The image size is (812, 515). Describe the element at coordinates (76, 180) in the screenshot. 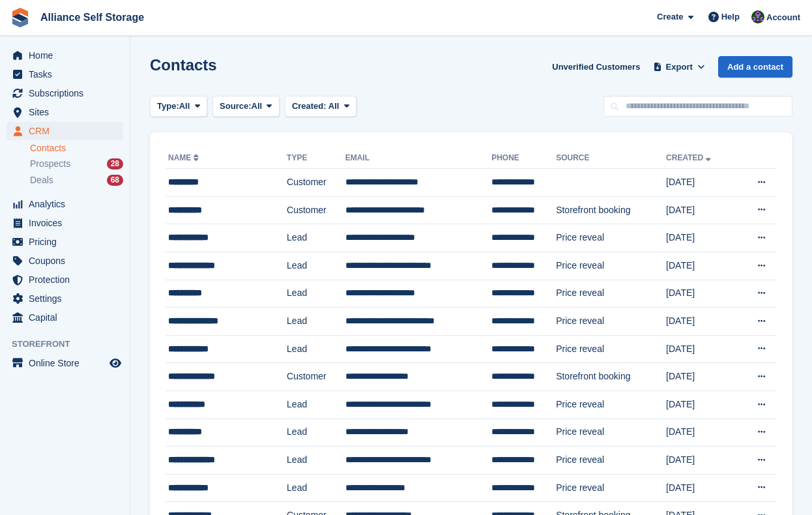

I see `a: Deals 68` at that location.